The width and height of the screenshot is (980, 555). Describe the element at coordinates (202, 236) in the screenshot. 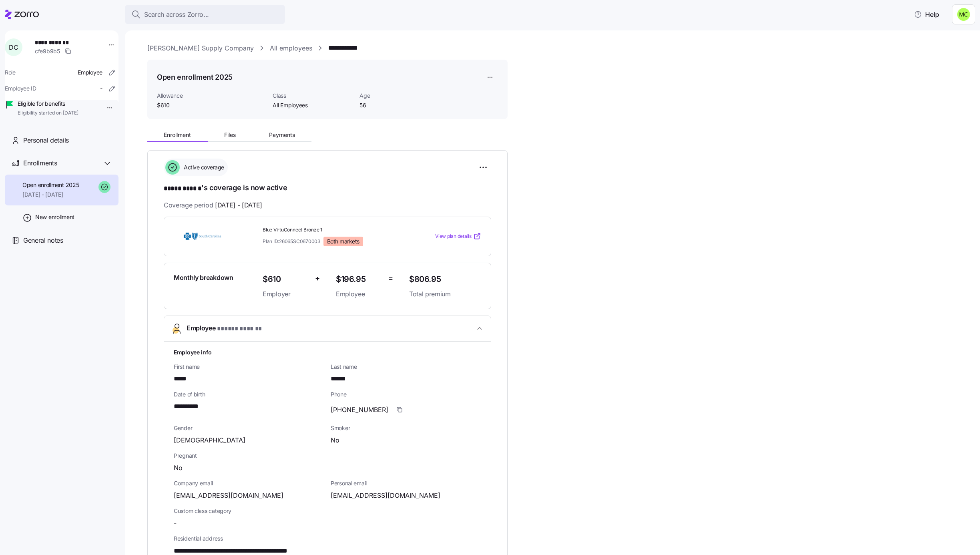

I see `img: BlueCross BlueShield of South Carolina` at that location.